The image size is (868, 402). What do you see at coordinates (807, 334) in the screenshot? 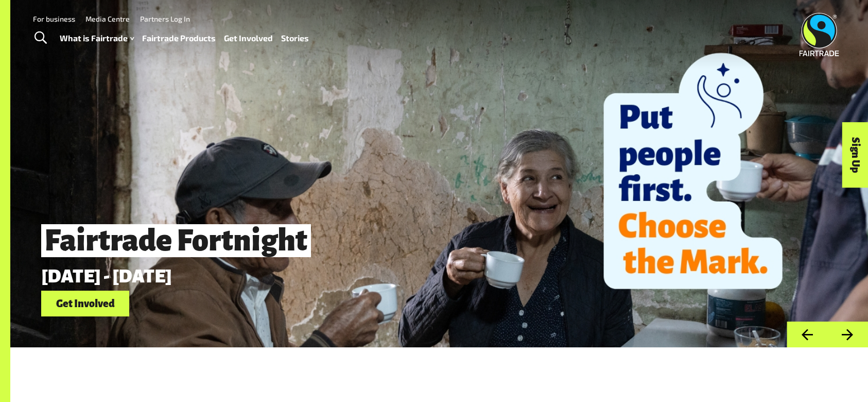
I see `button: Previous` at bounding box center [807, 334].